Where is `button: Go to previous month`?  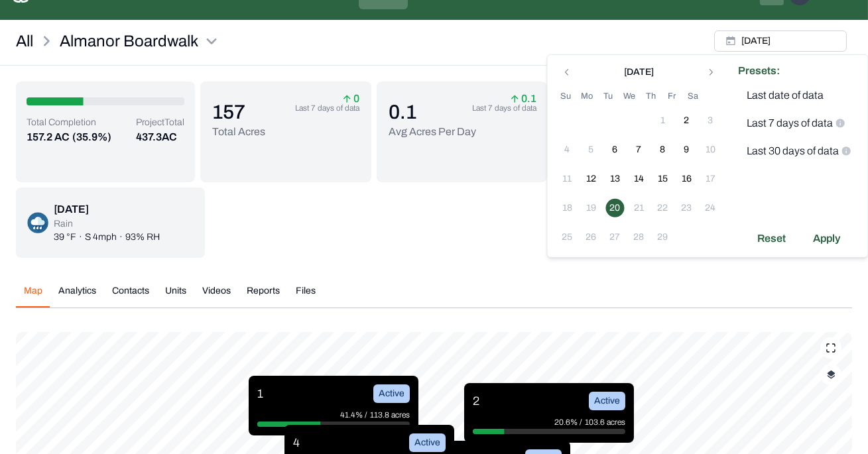
button: Go to previous month is located at coordinates (568, 72).